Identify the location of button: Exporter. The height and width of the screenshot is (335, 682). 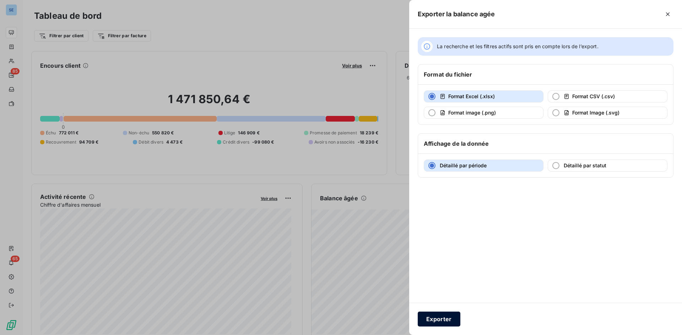
(439, 320).